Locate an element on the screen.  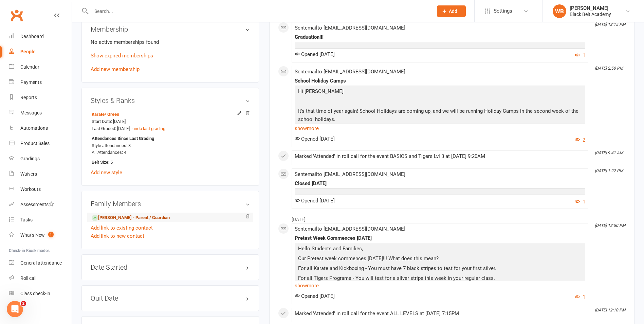
a: Messages is located at coordinates (40, 113).